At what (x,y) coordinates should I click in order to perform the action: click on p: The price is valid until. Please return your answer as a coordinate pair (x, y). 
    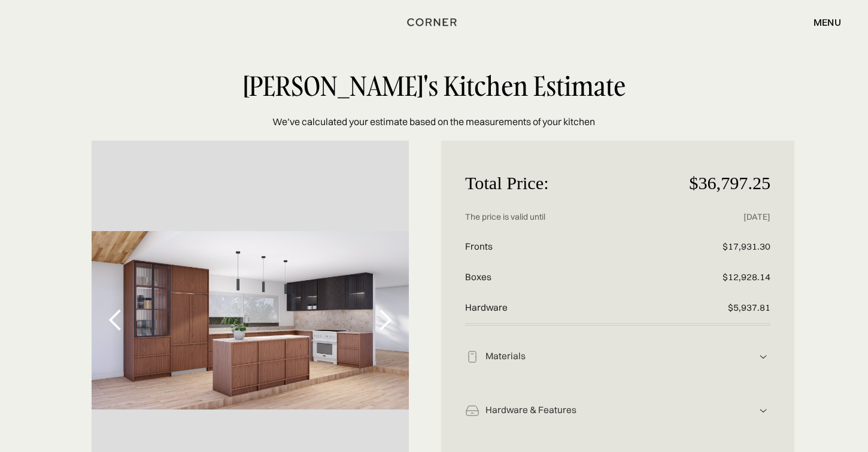
    Looking at the image, I should click on (567, 217).